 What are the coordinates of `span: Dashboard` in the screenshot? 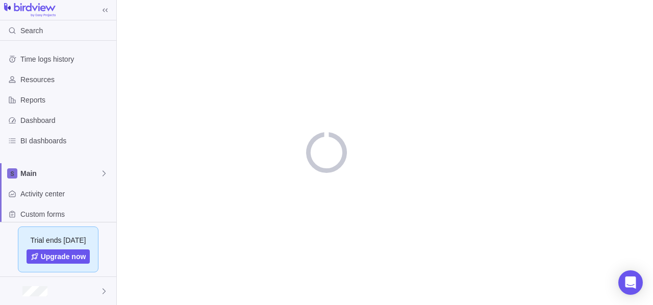 It's located at (66, 120).